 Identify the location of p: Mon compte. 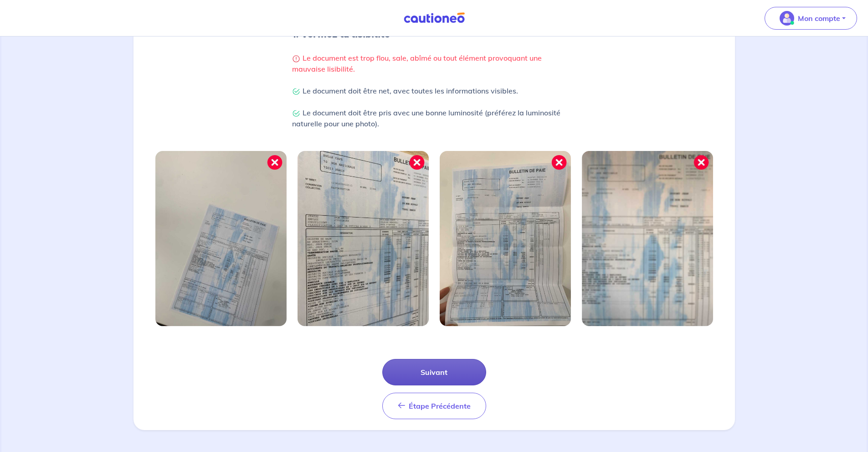
(819, 18).